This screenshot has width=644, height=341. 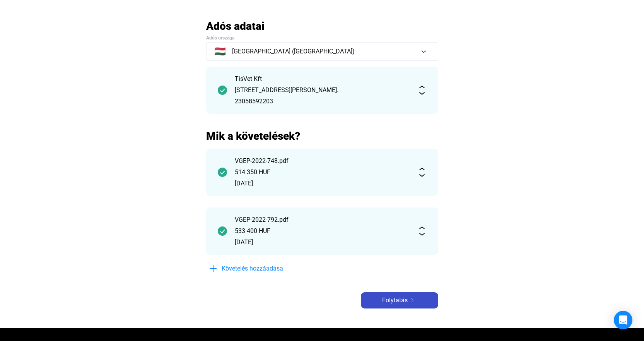 What do you see at coordinates (264, 269) in the screenshot?
I see `button: plus-blueKövetelés hozzáadása` at bounding box center [264, 269].